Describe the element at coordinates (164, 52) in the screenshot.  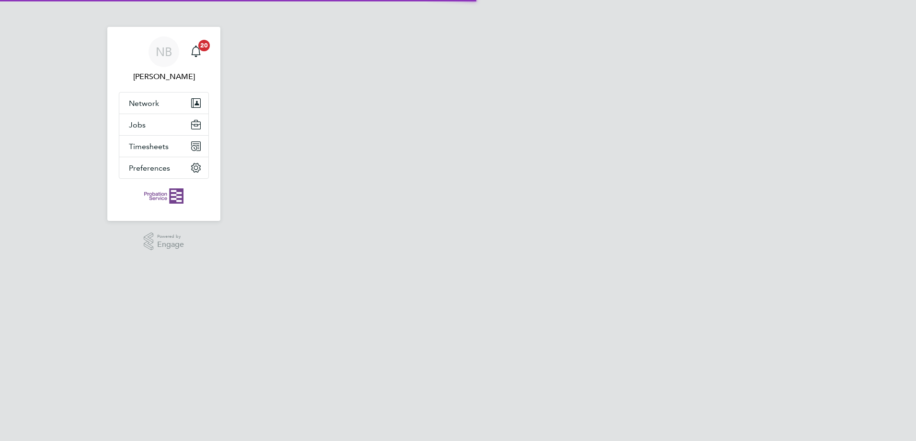
I see `span: NB` at that location.